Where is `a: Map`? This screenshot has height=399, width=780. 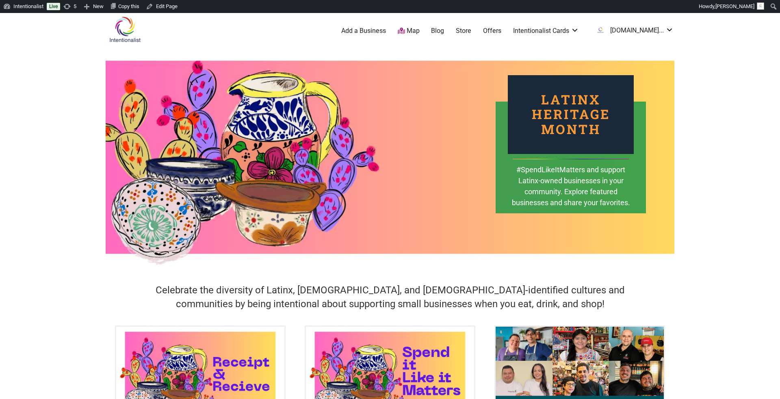 a: Map is located at coordinates (409, 31).